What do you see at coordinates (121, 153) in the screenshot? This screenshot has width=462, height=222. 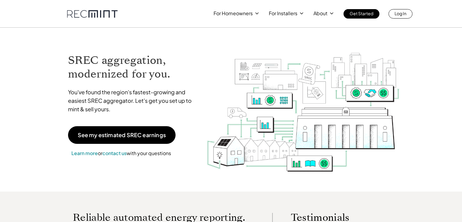 I see `p: or with your questions` at bounding box center [121, 153].